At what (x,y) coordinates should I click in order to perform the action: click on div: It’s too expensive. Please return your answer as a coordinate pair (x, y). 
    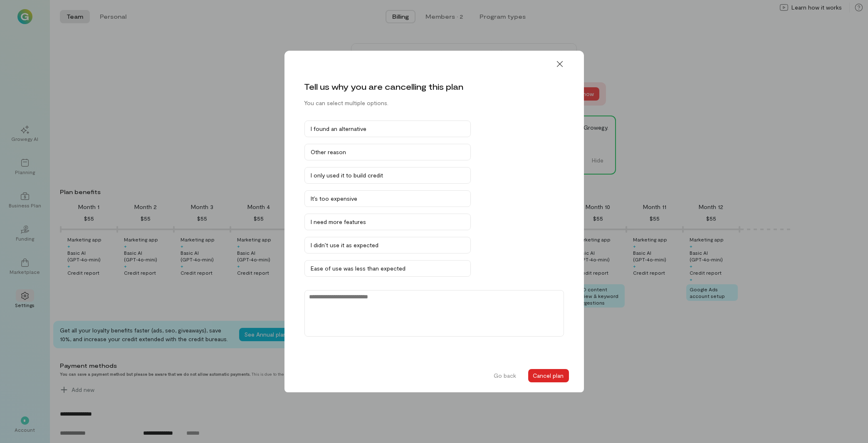
    Looking at the image, I should click on (388, 198).